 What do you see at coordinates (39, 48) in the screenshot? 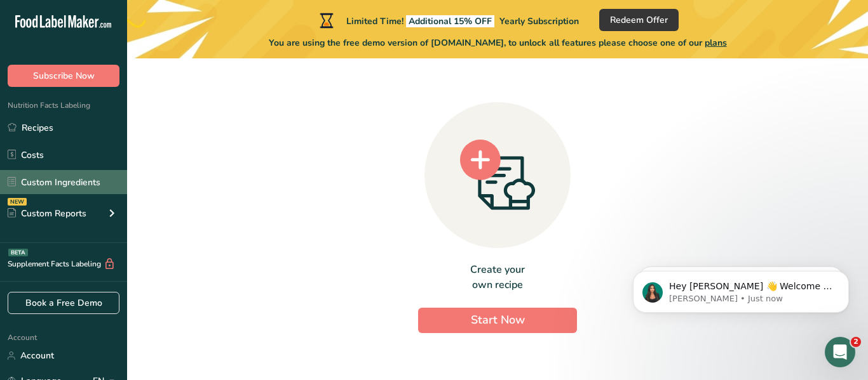
I see `img: Profile image for Aya` at bounding box center [39, 48].